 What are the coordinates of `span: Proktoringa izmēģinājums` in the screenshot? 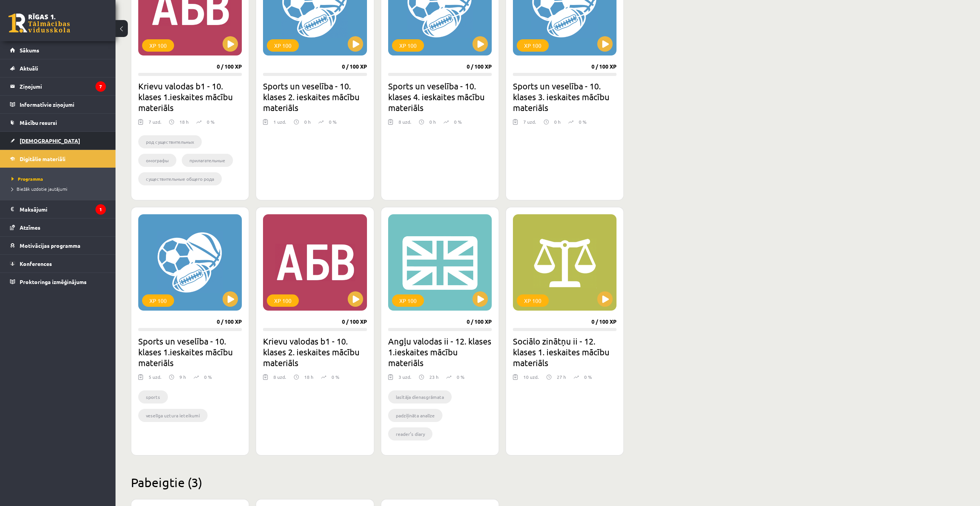 It's located at (53, 282).